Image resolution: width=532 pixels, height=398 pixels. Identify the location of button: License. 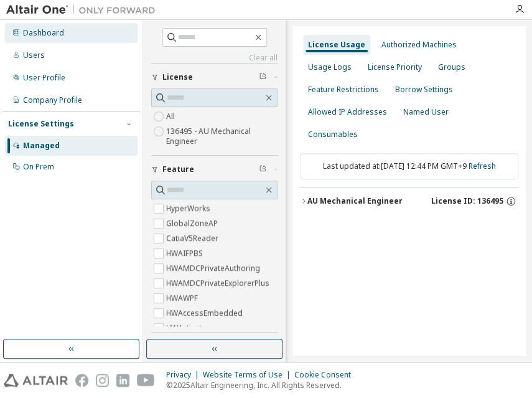
(214, 77).